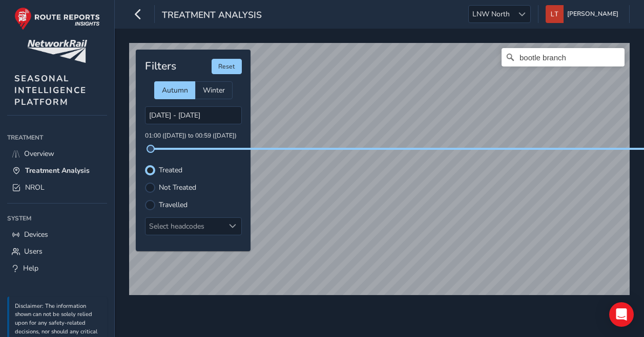 The image size is (644, 337). What do you see at coordinates (177, 188) in the screenshot?
I see `label: Not Treated` at bounding box center [177, 188].